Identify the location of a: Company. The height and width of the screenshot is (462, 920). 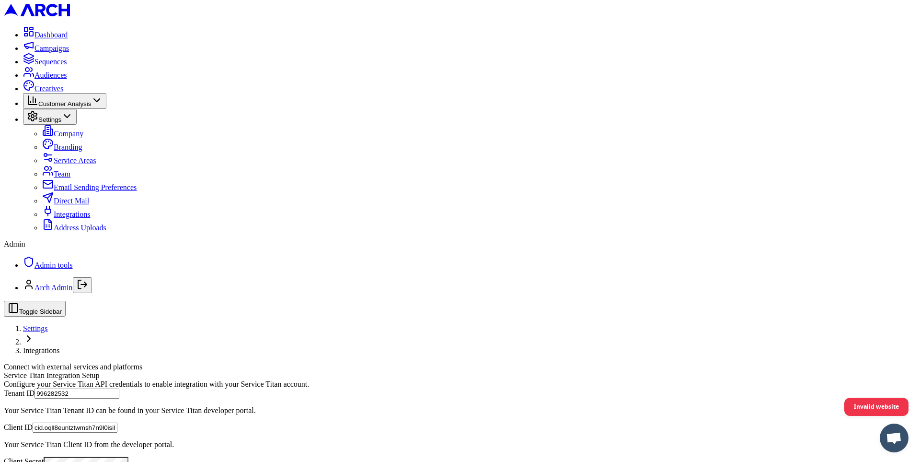
(63, 133).